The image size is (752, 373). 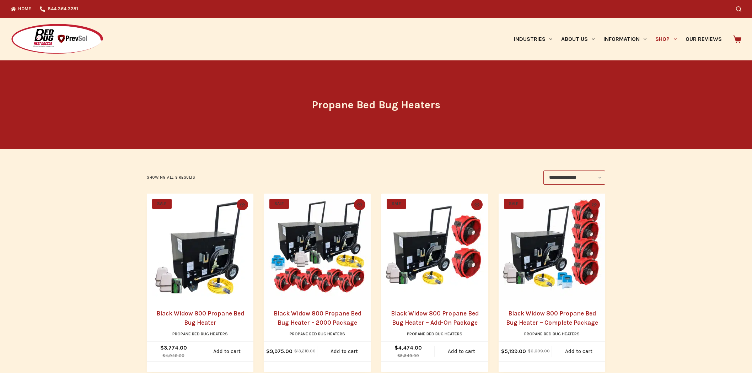 I want to click on nav: Primary, so click(x=618, y=39).